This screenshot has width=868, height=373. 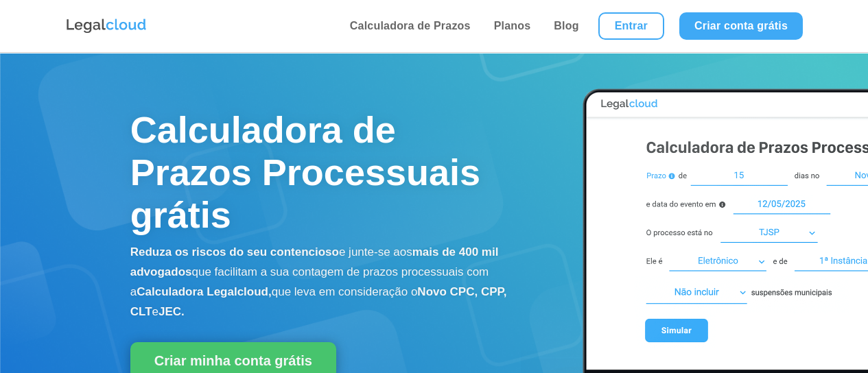 What do you see at coordinates (106, 26) in the screenshot?
I see `img: Logo da Legalcloud` at bounding box center [106, 26].